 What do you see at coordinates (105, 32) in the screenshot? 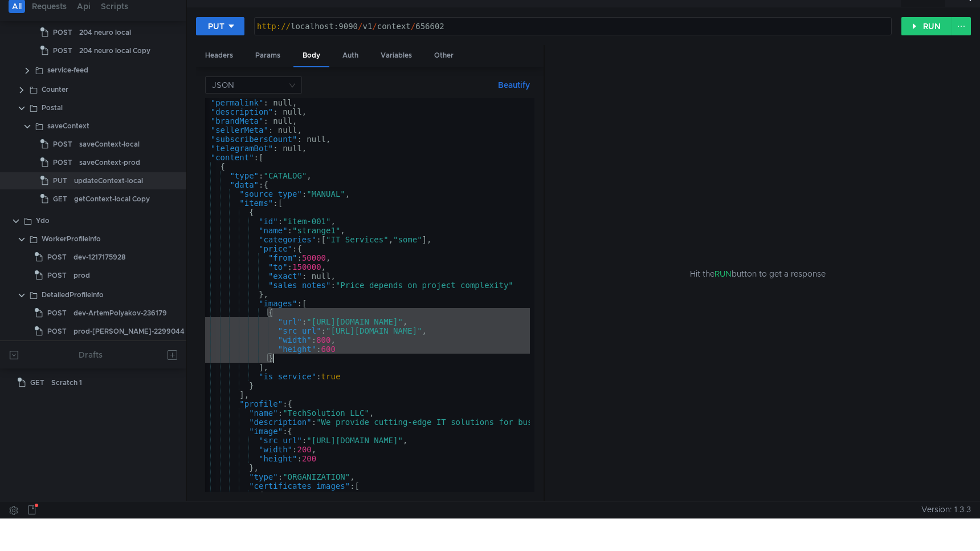
I see `div: 204 neuro local` at bounding box center [105, 32].